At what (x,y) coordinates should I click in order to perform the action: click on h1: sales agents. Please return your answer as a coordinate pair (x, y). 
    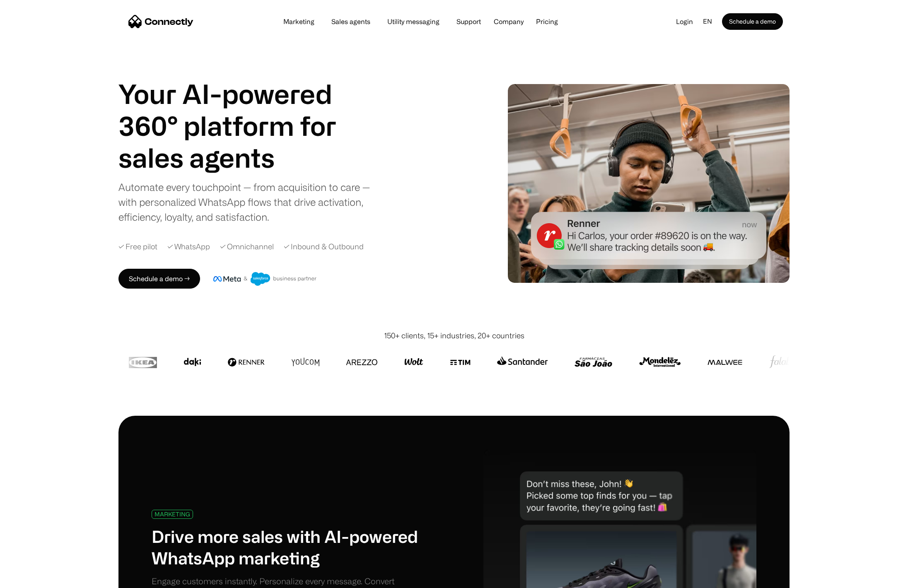
    Looking at the image, I should click on (243, 157).